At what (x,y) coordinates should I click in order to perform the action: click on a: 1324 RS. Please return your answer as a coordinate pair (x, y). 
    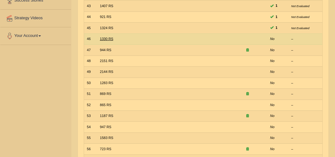
    Looking at the image, I should click on (106, 28).